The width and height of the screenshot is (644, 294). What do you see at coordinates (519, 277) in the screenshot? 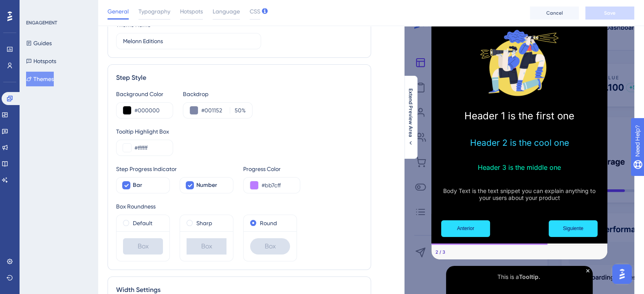
I see `p: This is a` at bounding box center [519, 277].